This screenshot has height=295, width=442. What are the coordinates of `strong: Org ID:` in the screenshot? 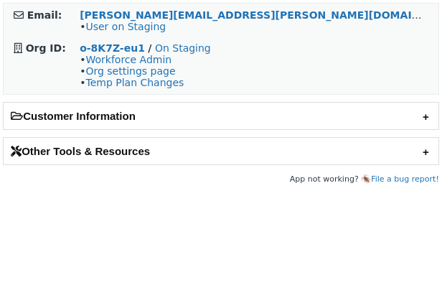 It's located at (46, 48).